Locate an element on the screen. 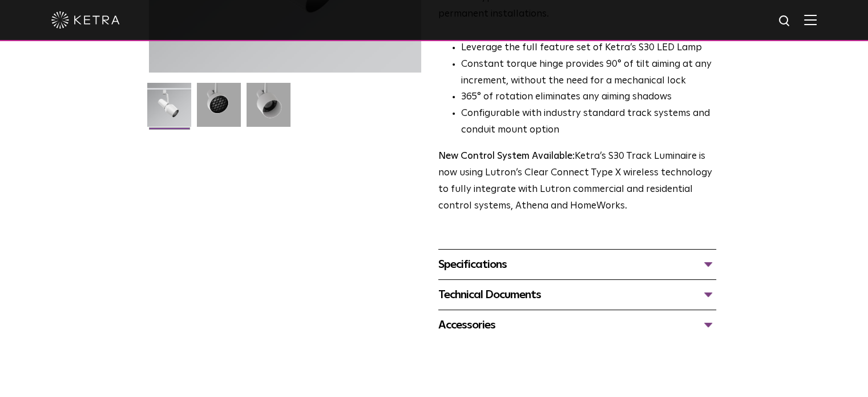 The image size is (868, 397). li: Constant torque hinge provides 90° of tilt aiming at any increment, without the need for a mechan... is located at coordinates (589, 73).